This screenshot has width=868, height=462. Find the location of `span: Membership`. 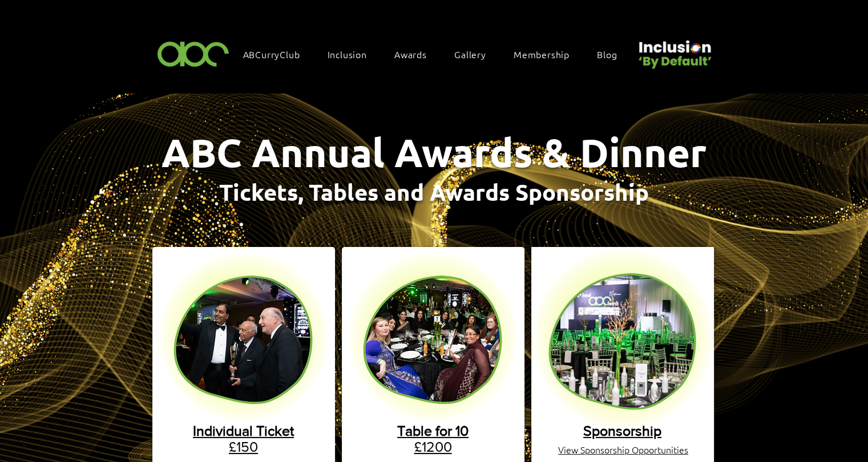

span: Membership is located at coordinates (542, 54).